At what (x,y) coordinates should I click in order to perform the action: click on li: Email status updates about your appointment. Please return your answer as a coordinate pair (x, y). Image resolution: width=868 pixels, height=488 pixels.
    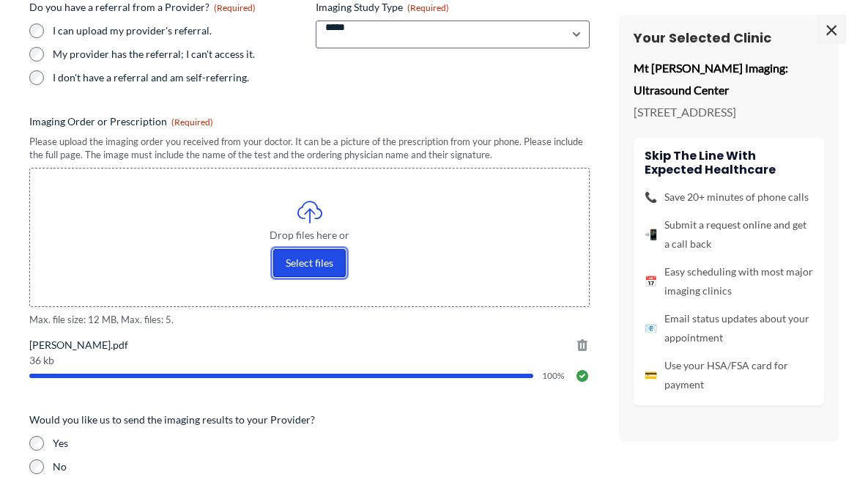
    Looking at the image, I should click on (729, 329).